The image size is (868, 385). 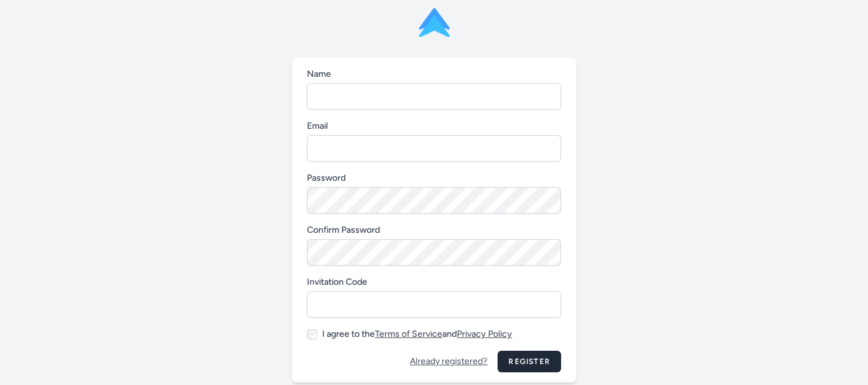 I want to click on button: Register, so click(x=529, y=362).